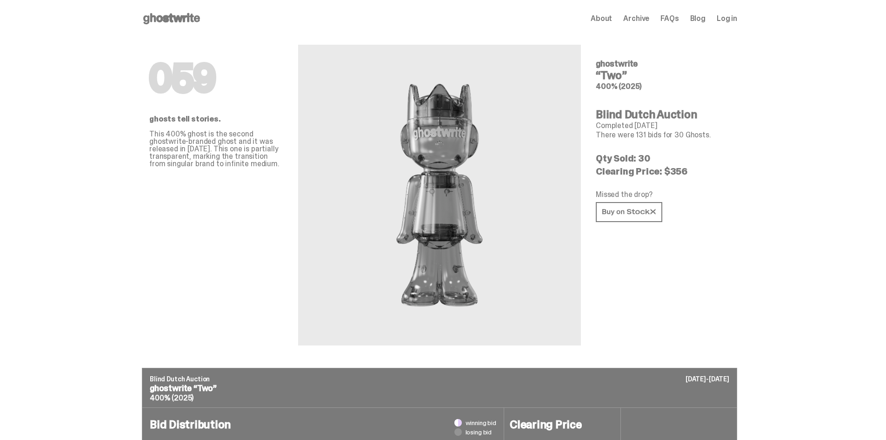 The image size is (886, 440). What do you see at coordinates (669, 19) in the screenshot?
I see `a: FAQs` at bounding box center [669, 19].